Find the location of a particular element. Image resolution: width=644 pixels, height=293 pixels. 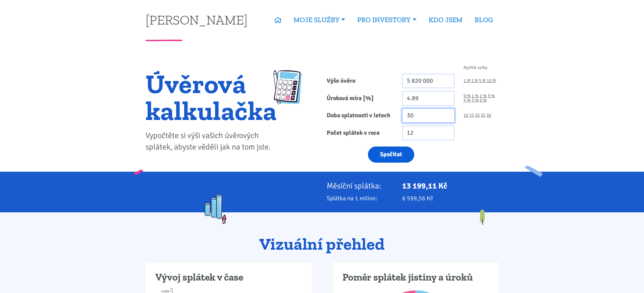

a: 20 is located at coordinates (477, 115).